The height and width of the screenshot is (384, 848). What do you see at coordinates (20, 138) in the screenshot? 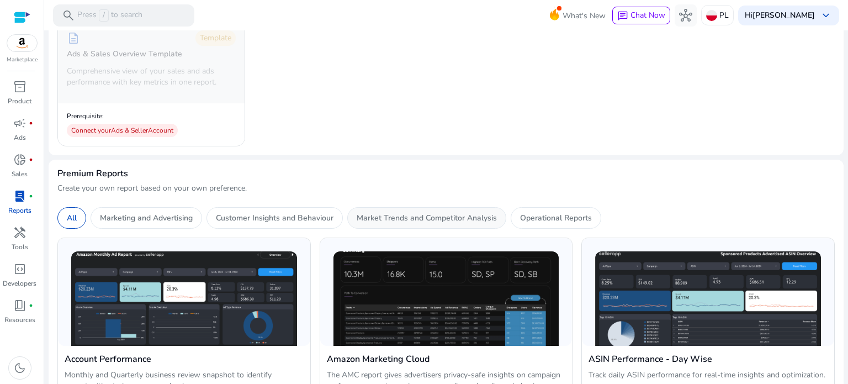
I see `p: Ads` at bounding box center [20, 138].